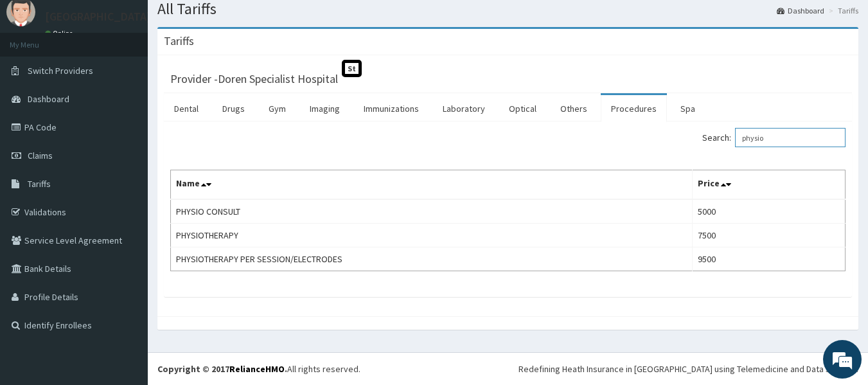  Describe the element at coordinates (464, 109) in the screenshot. I see `a: Laboratory` at that location.